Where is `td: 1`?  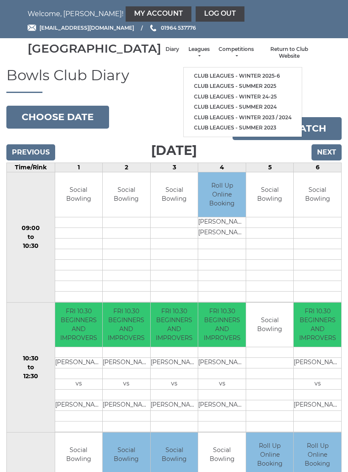
td: 1 is located at coordinates (78, 168).